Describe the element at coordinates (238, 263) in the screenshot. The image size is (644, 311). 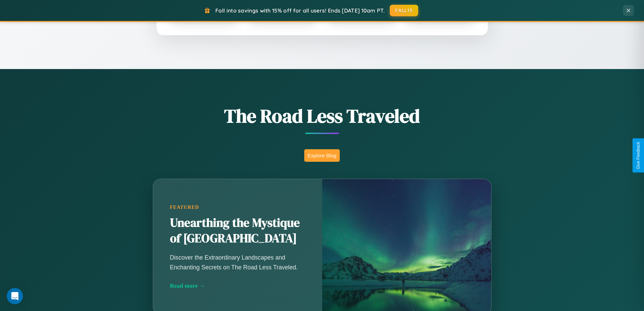
I see `p: Discover the Extraordinary Landscapes and Enchanting Secrets on The Road Less Traveled.` at that location.